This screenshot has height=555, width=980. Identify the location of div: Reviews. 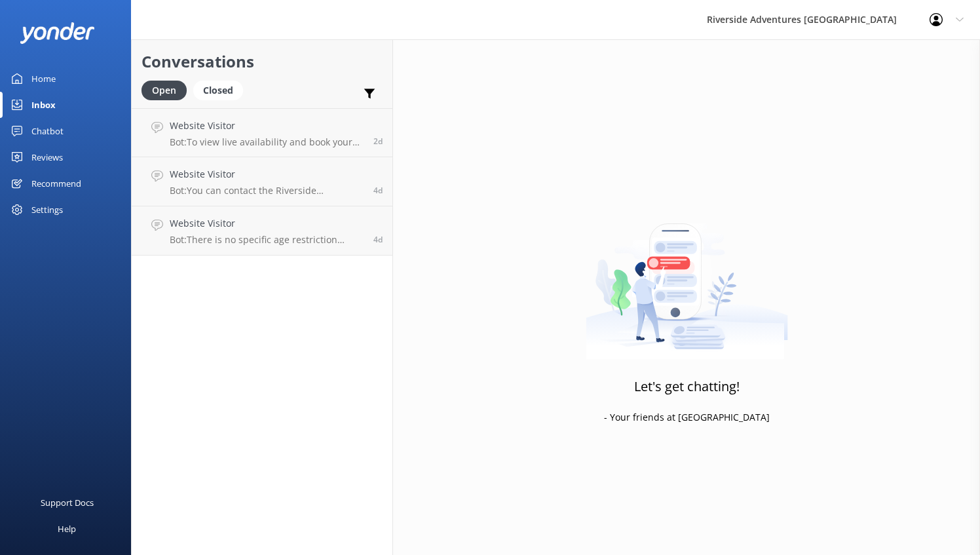
(47, 157).